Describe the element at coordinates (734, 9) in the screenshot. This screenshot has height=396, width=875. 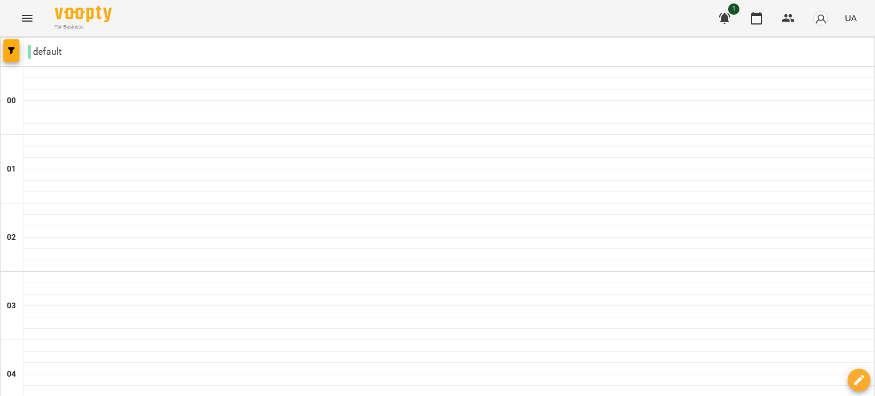
I see `span: 1` at that location.